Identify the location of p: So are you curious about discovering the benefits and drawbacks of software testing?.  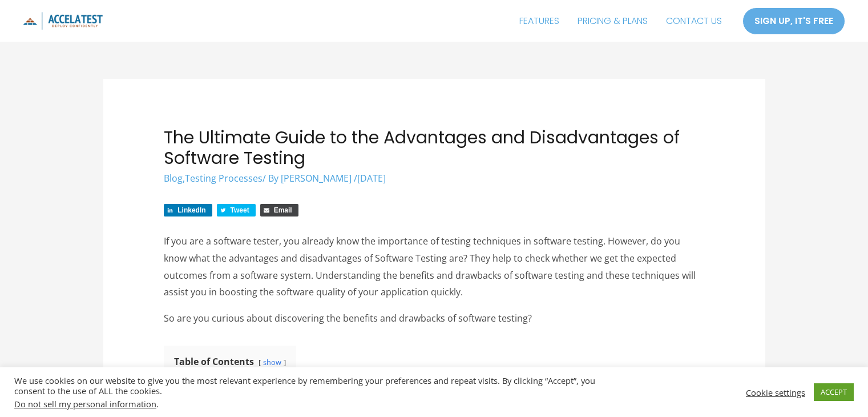
(434, 318).